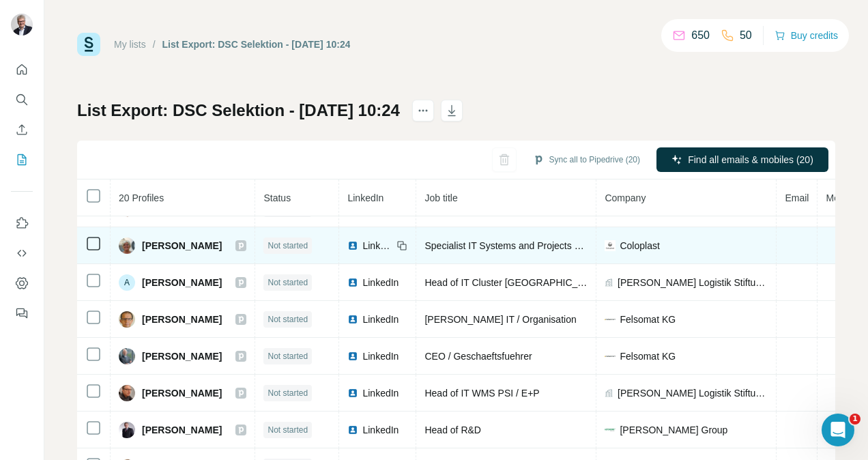 Image resolution: width=868 pixels, height=460 pixels. Describe the element at coordinates (700, 35) in the screenshot. I see `p: 650` at that location.